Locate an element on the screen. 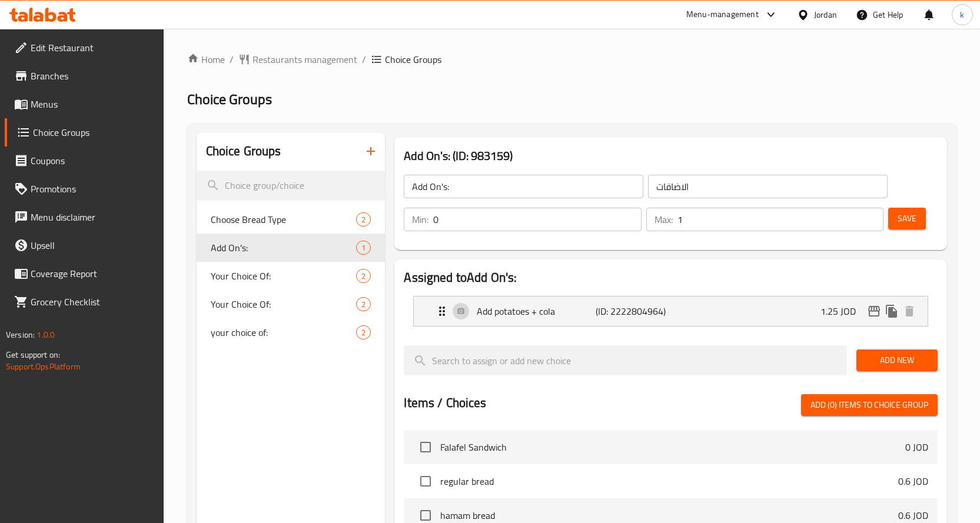 The image size is (980, 523). span: Coverage Report is located at coordinates (92, 274).